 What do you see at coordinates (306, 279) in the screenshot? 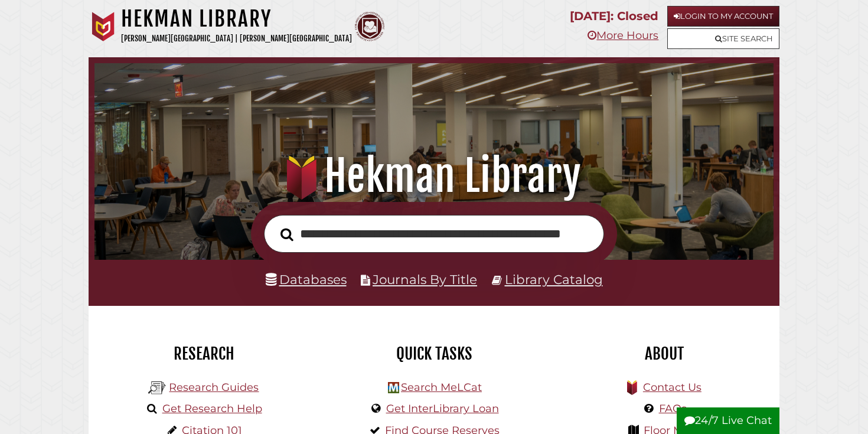
I see `a: Databases` at bounding box center [306, 279].